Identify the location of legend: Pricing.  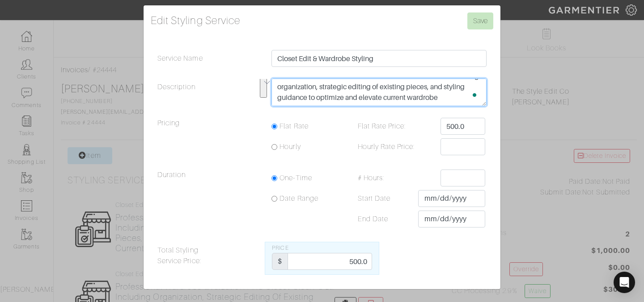
(207, 140).